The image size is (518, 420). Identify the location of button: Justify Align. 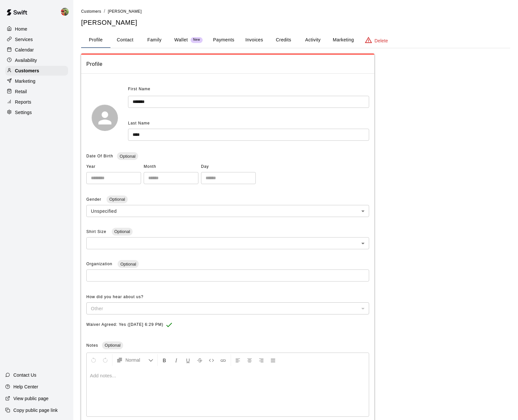
(273, 360).